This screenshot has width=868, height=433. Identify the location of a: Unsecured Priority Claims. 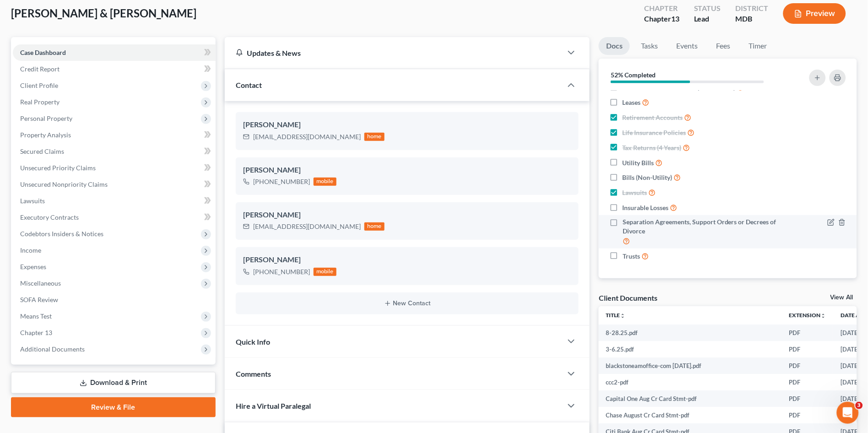
(114, 168).